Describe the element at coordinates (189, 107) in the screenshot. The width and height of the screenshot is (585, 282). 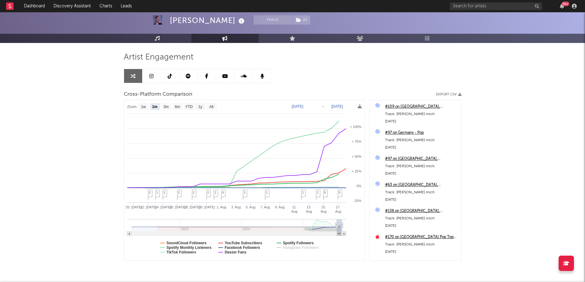
I see `text: YTD` at that location.